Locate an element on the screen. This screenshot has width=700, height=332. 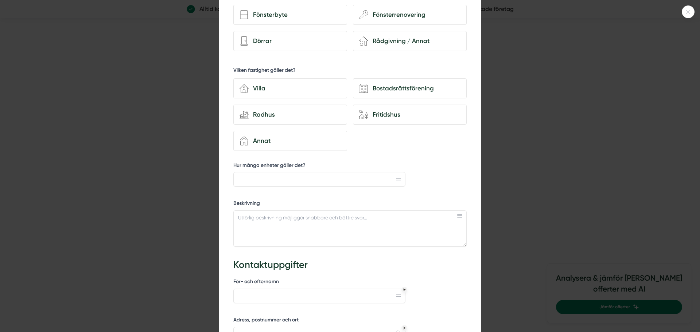
label: Hur många enheter gäller det? is located at coordinates (319, 166).